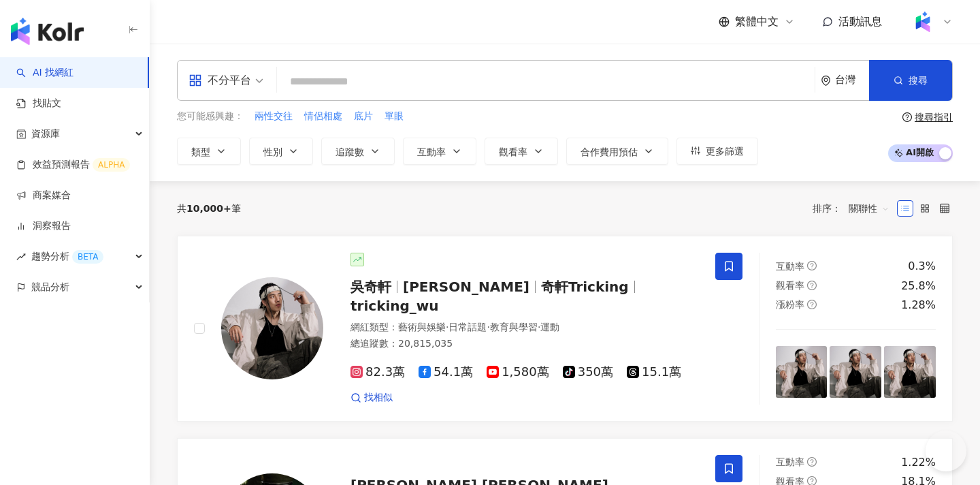 The height and width of the screenshot is (485, 980). I want to click on a: 找相似, so click(371, 398).